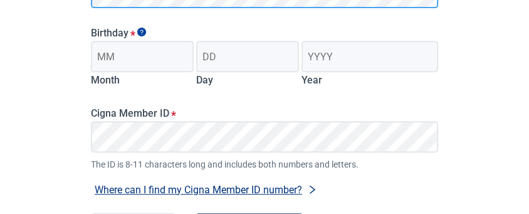 This screenshot has width=529, height=214. Describe the element at coordinates (206, 189) in the screenshot. I see `button: Where can I find my Cigna Member ID number?` at that location.